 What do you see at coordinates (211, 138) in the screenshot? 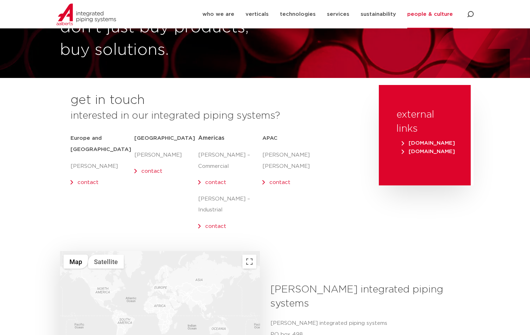
I see `span: Americas` at bounding box center [211, 138].